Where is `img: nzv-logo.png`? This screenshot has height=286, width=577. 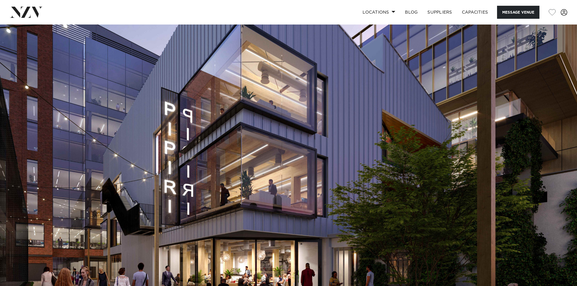 img: nzv-logo.png is located at coordinates (26, 12).